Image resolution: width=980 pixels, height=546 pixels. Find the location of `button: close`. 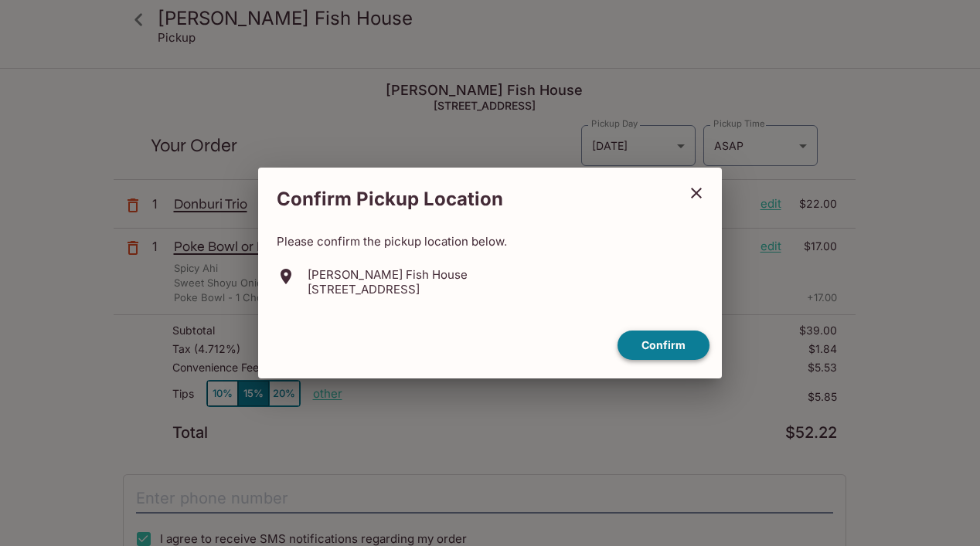

button: close is located at coordinates (696, 193).